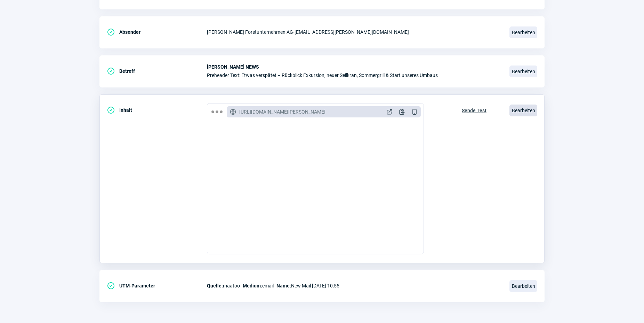 Image resolution: width=644 pixels, height=323 pixels. What do you see at coordinates (252, 285) in the screenshot?
I see `span: Medium:` at bounding box center [252, 285].